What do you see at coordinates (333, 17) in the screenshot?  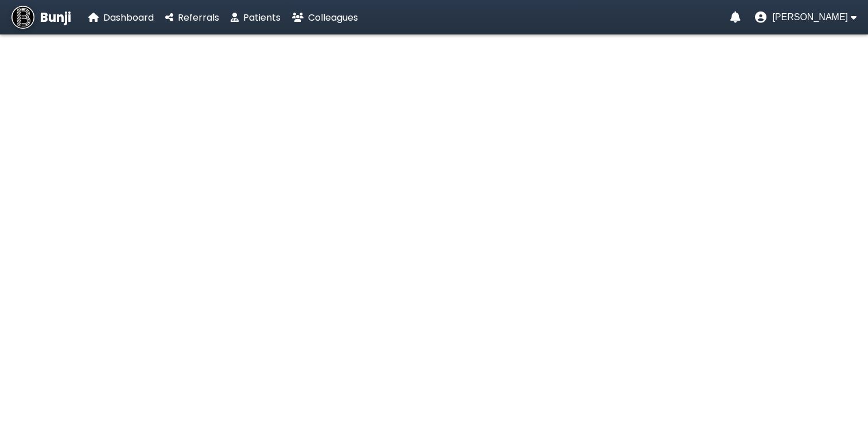 I see `span: Colleagues` at bounding box center [333, 17].